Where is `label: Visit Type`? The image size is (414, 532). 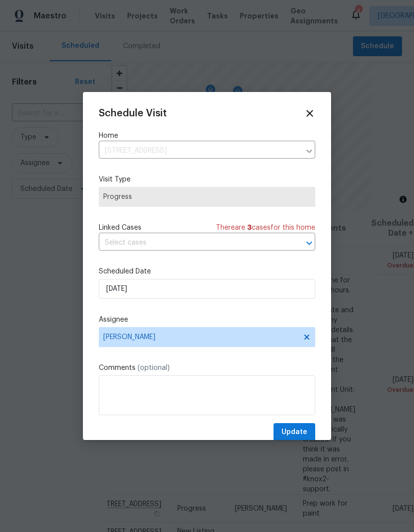 label: Visit Type is located at coordinates (207, 179).